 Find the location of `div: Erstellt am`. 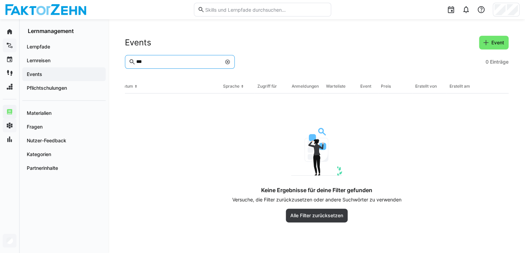

div: Erstellt am is located at coordinates (460, 86).